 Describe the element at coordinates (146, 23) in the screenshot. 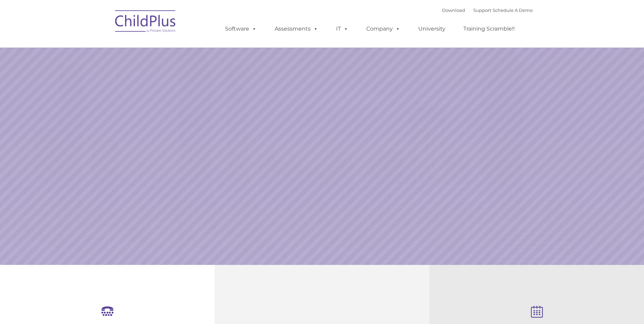

I see `img: ChildPlus by Procare Solutions` at that location.